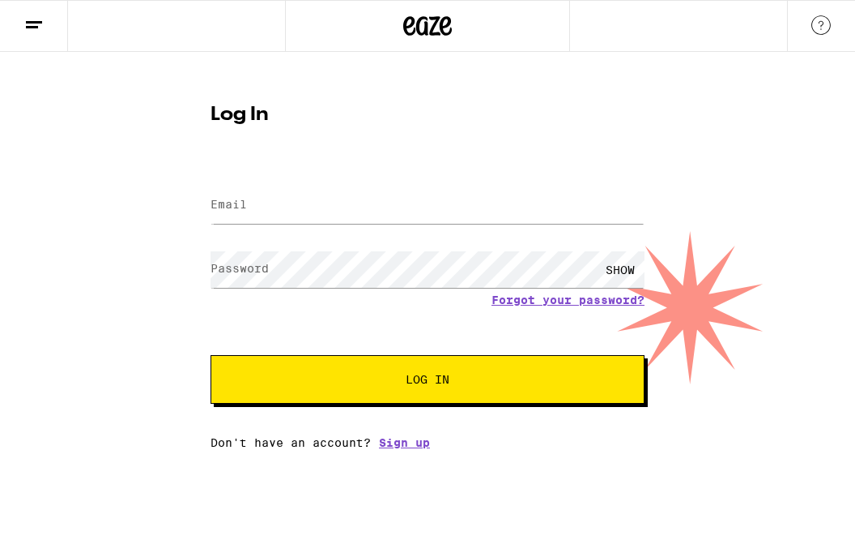  I want to click on span: Log In, so click(428, 379).